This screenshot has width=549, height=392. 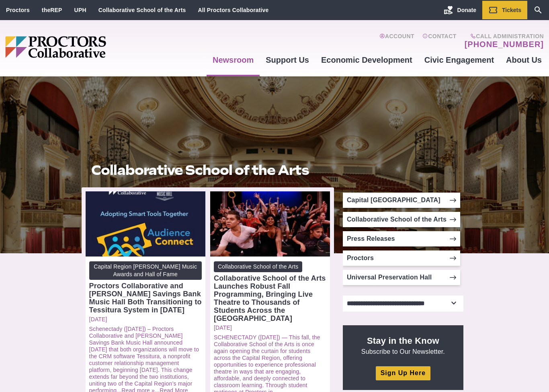 What do you see at coordinates (258, 267) in the screenshot?
I see `span: Collaborative School of the Arts` at bounding box center [258, 267].